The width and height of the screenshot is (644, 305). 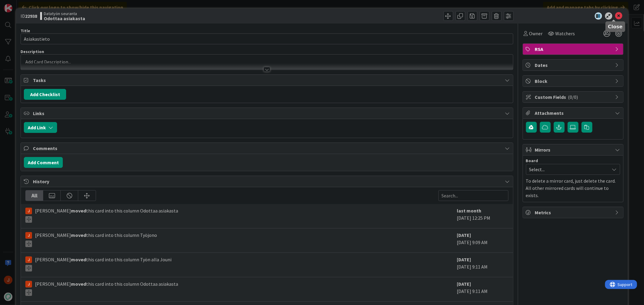 I want to click on button: Add Comment, so click(x=44, y=162).